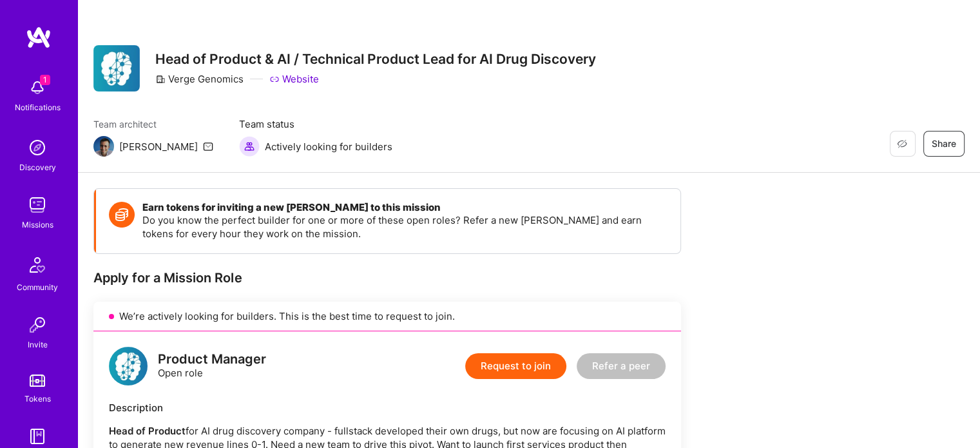 This screenshot has height=448, width=980. I want to click on a: Website, so click(293, 79).